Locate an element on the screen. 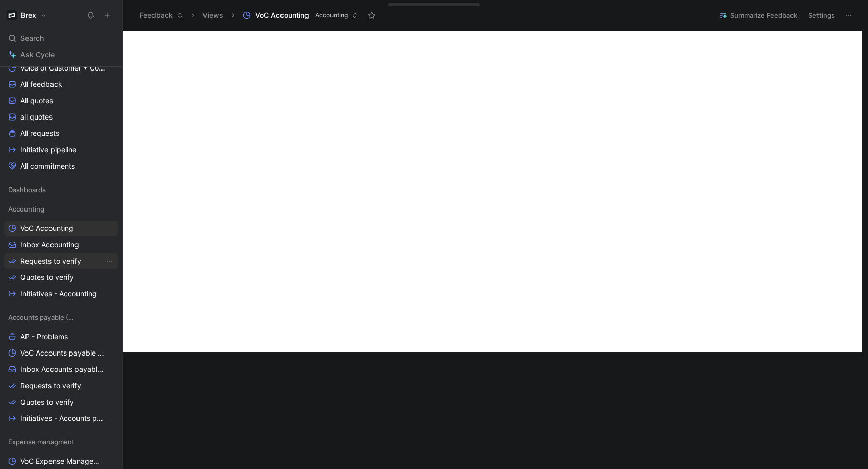 The height and width of the screenshot is (469, 868). div: Accounts payable (AP) is located at coordinates (61, 317).